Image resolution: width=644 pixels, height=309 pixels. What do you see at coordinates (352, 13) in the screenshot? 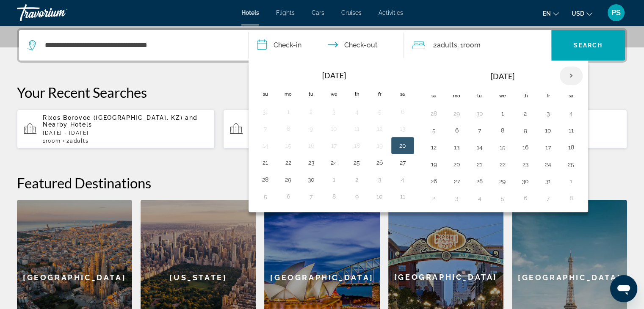
I see `a: Cruises` at bounding box center [352, 13].